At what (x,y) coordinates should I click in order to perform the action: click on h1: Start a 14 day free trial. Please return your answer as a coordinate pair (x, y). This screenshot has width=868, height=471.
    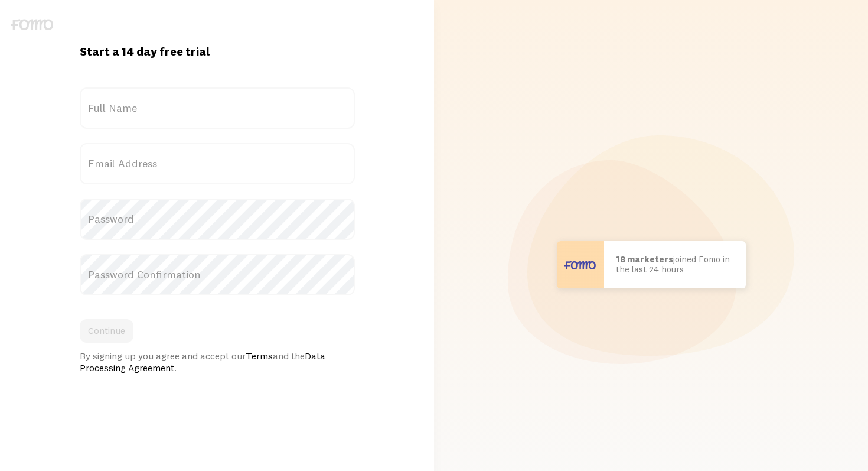
    Looking at the image, I should click on (217, 51).